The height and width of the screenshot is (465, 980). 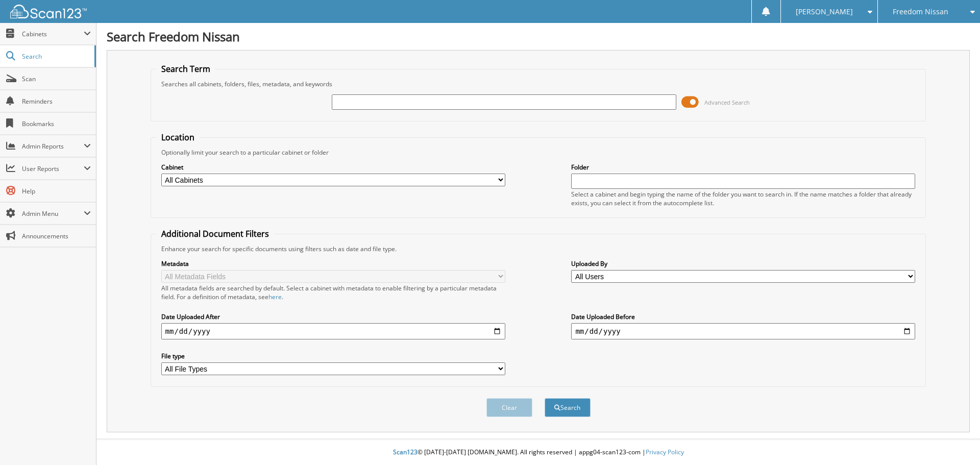 What do you see at coordinates (744, 199) in the screenshot?
I see `div: Select a cabinet and begin typing the name of the folder you want to search in. If the name match...` at bounding box center [744, 199].